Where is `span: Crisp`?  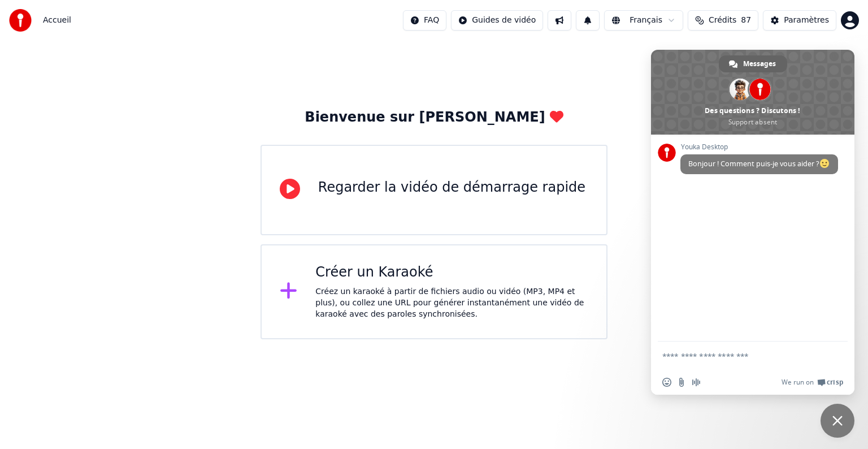
span: Crisp is located at coordinates (834, 382).